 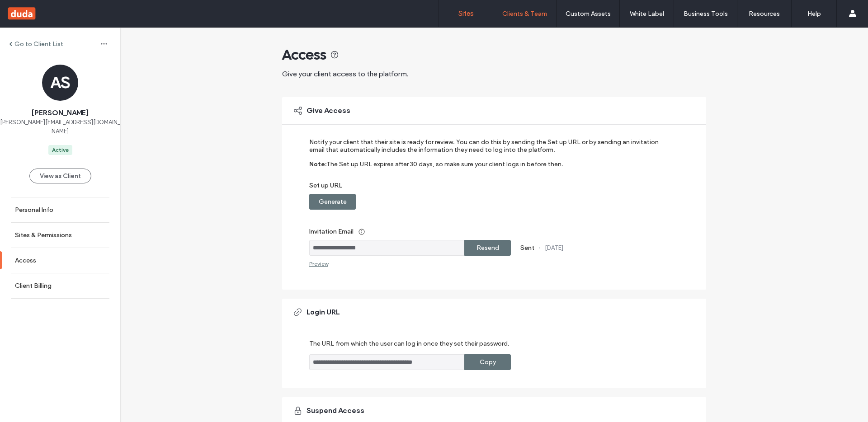 What do you see at coordinates (814, 13) in the screenshot?
I see `label: Help` at bounding box center [814, 13].